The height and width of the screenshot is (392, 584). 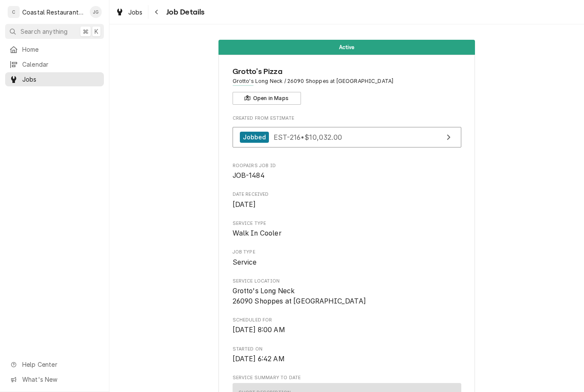 I want to click on span: Help Center, so click(x=60, y=364).